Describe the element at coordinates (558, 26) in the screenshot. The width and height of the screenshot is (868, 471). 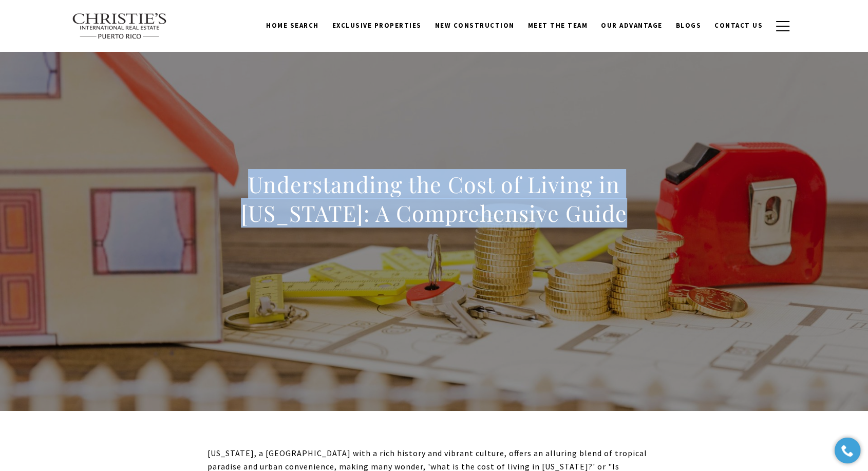
I see `a: Meet the Team` at that location.